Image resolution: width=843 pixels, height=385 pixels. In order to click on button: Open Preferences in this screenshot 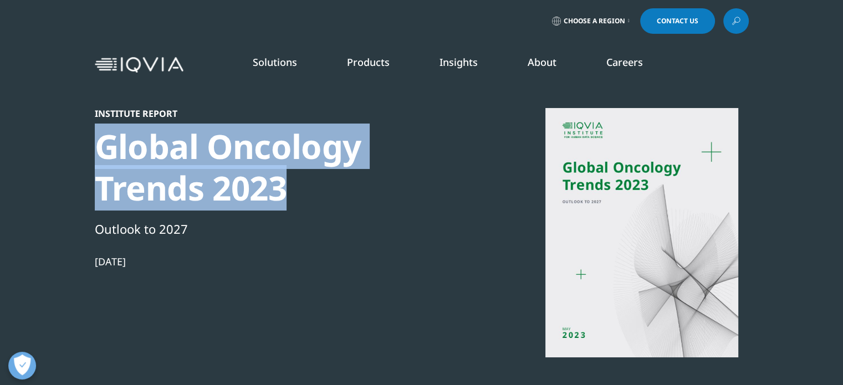, I will do `click(22, 366)`.